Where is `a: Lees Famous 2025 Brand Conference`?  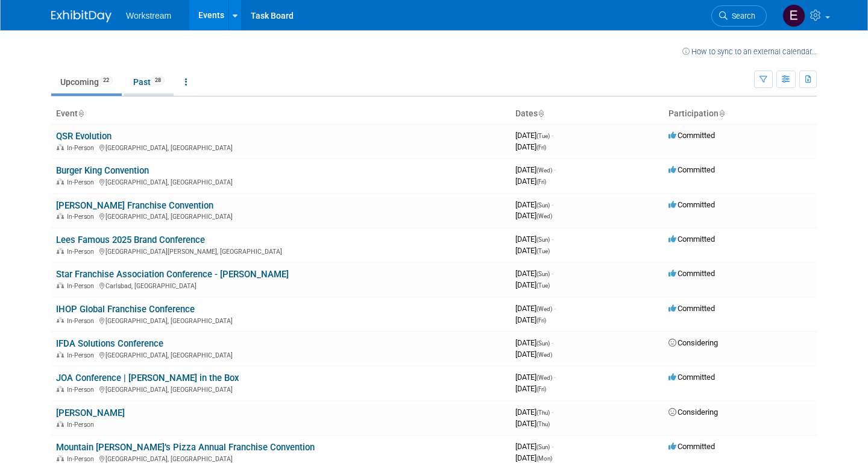 a: Lees Famous 2025 Brand Conference is located at coordinates (130, 240).